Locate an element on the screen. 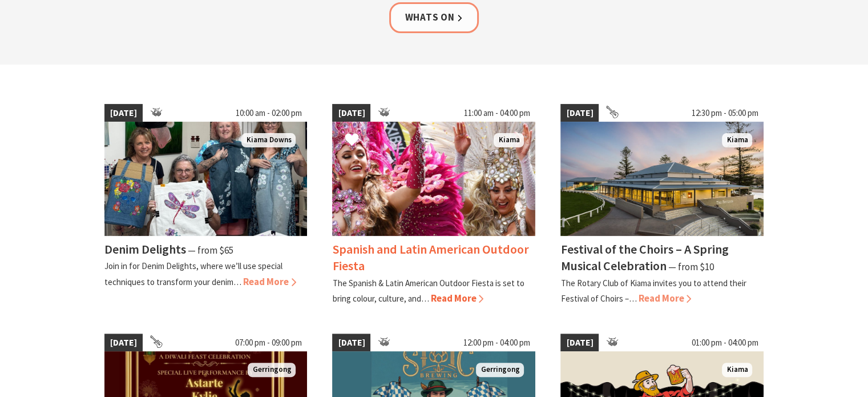 The height and width of the screenshot is (397, 868). span: 01:00 pm - 04:00 pm is located at coordinates (725, 342).